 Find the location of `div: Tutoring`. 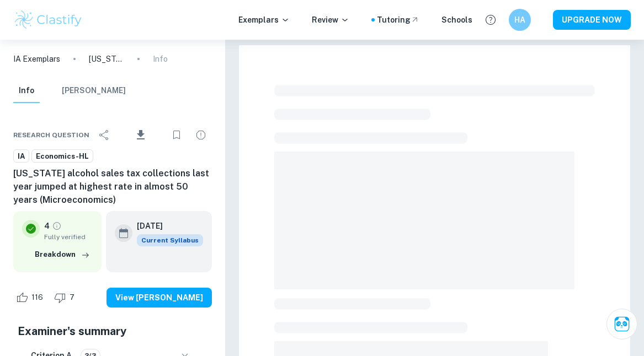

div: Tutoring is located at coordinates (398, 20).